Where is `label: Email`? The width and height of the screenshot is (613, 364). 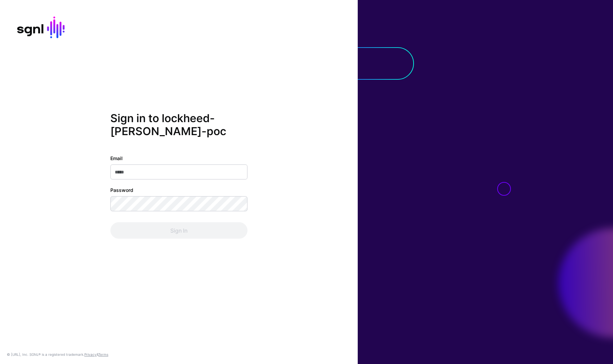
label: Email is located at coordinates (116, 158).